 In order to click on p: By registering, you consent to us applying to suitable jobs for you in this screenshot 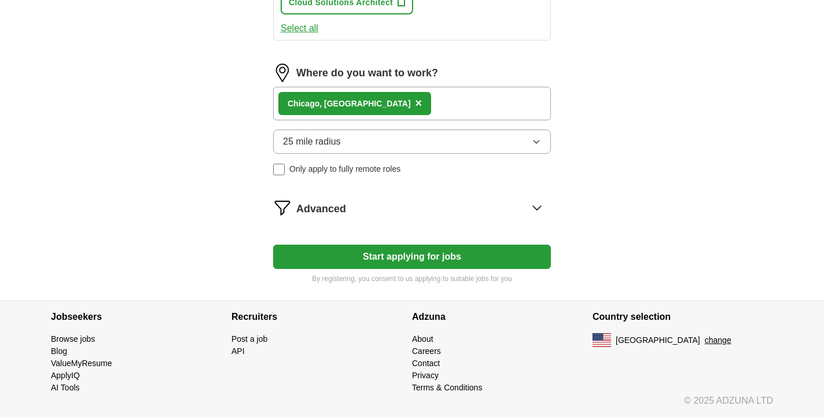, I will do `click(412, 279)`.